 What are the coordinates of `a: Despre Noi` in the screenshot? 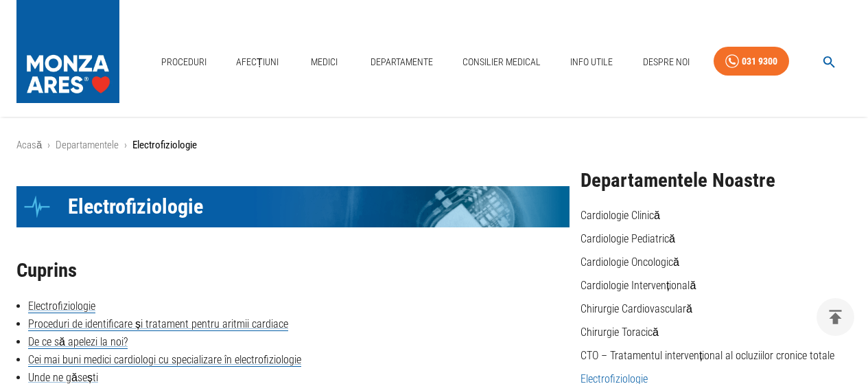 It's located at (666, 62).